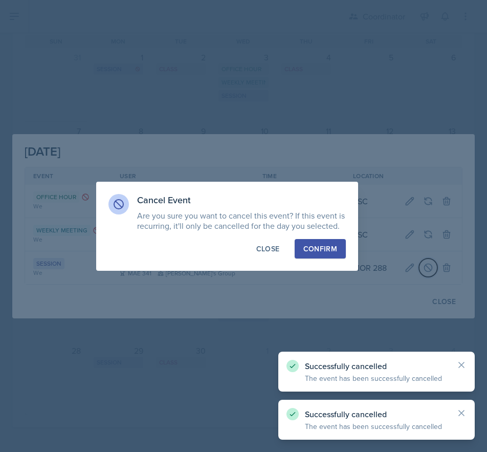 This screenshot has height=452, width=487. I want to click on p: Are you sure you want to cancel this event? If this event is recurring, it'll only be cancelled f..., so click(242, 221).